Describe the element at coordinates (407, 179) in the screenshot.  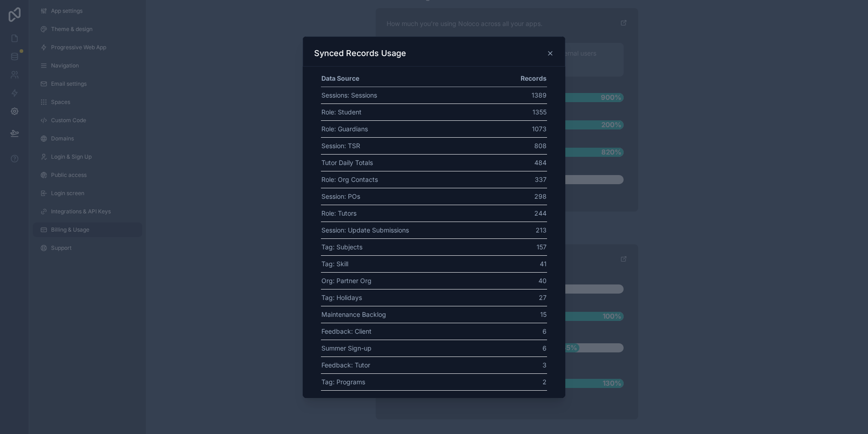
I see `td: Role: Org Contacts` at that location.